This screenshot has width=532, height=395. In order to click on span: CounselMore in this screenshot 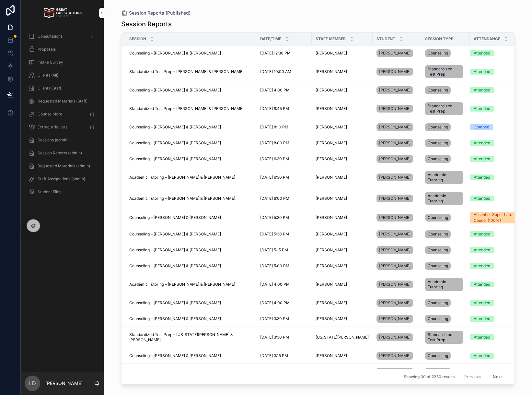, I will do `click(50, 114)`.